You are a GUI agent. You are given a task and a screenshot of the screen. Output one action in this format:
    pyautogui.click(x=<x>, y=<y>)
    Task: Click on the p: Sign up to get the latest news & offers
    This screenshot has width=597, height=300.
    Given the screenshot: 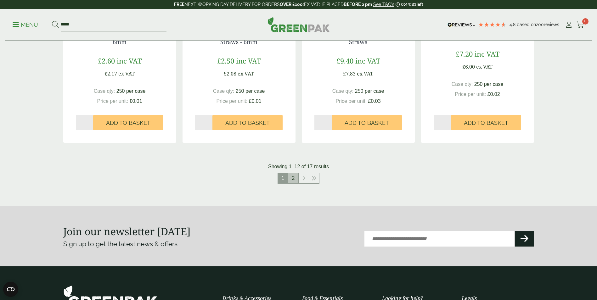 What is the action you would take?
    pyautogui.click(x=169, y=244)
    